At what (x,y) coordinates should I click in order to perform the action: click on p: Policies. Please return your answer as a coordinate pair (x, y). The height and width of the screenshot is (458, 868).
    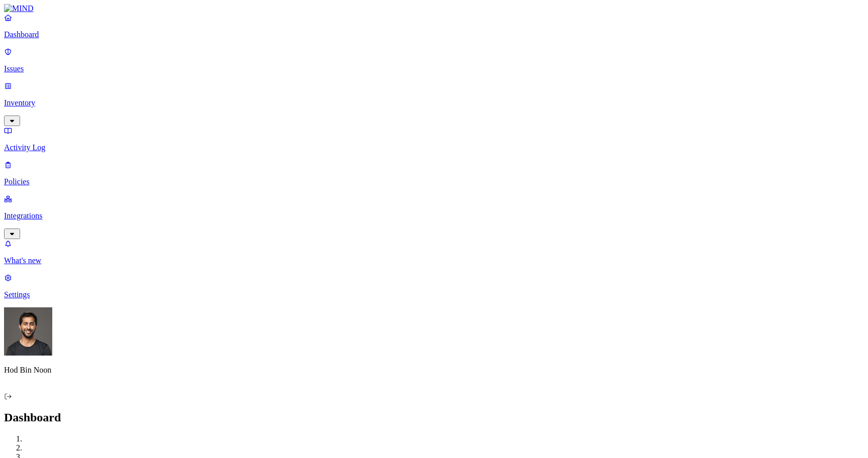
    Looking at the image, I should click on (434, 182).